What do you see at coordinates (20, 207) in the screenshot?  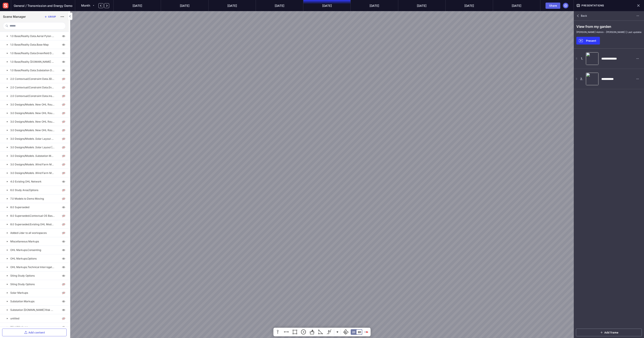 I see `p: 8.0 Superseded` at bounding box center [20, 207].